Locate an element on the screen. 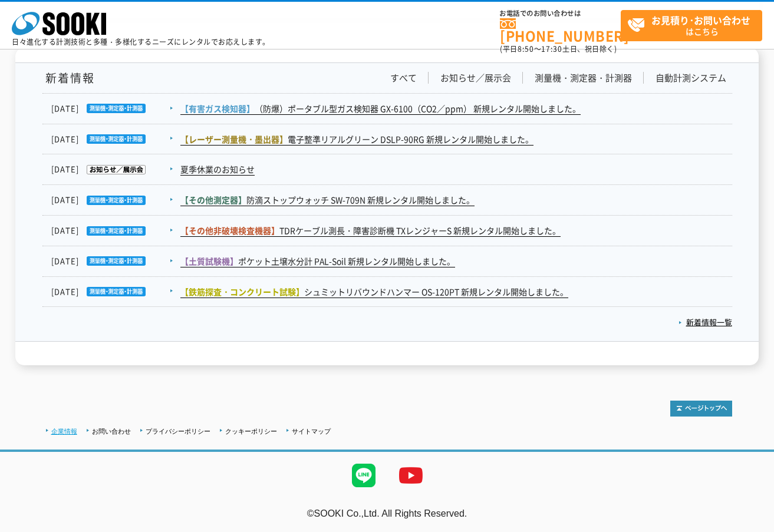  img: お知らせ／展示会 is located at coordinates (112, 169).